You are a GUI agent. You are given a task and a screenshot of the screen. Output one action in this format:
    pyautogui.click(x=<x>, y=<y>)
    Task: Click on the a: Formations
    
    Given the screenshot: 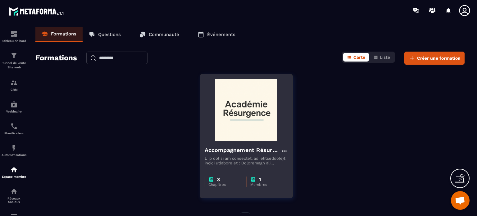 What is the action you would take?
    pyautogui.click(x=59, y=34)
    